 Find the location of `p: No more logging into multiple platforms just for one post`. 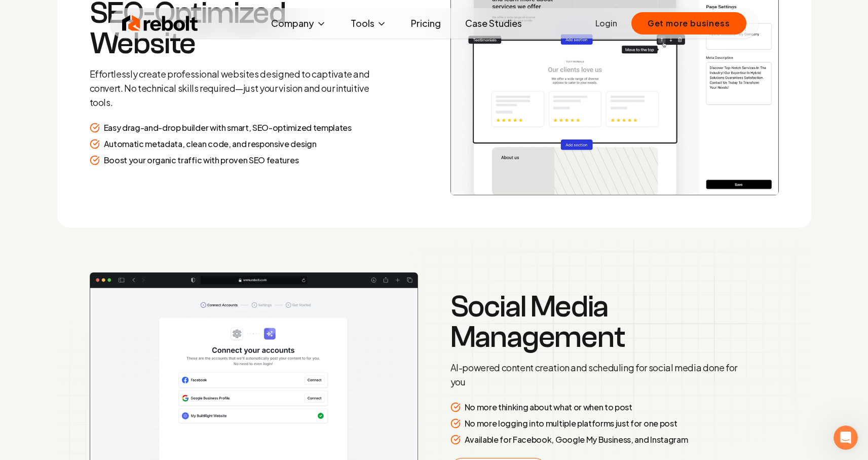

p: No more logging into multiple platforms just for one post is located at coordinates (571, 423).